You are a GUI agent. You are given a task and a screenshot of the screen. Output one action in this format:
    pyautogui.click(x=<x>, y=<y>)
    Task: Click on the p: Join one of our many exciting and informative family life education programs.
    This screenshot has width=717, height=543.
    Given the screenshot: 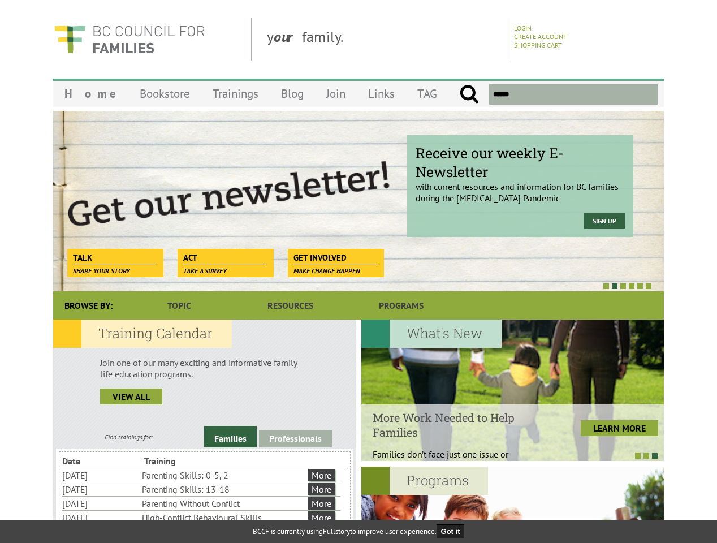 What is the action you would take?
    pyautogui.click(x=204, y=368)
    